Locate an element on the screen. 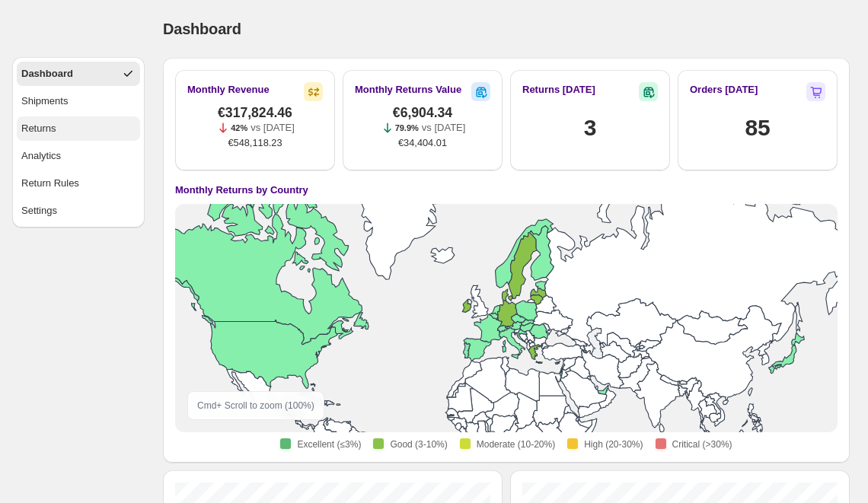 This screenshot has height=503, width=868. button: Returns is located at coordinates (78, 128).